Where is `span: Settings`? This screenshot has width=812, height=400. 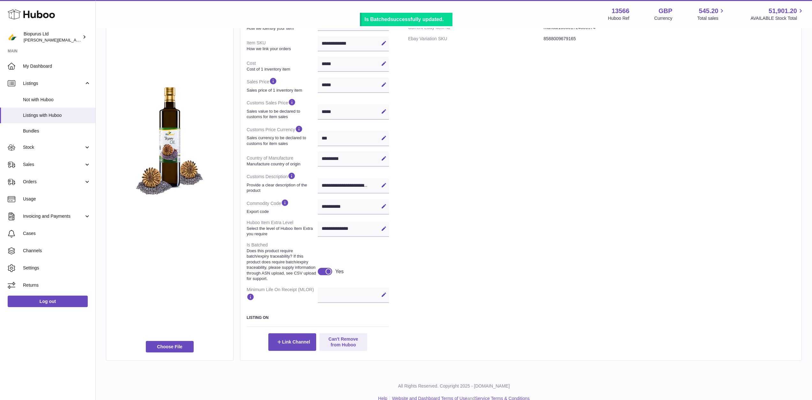 span: Settings is located at coordinates (57, 268).